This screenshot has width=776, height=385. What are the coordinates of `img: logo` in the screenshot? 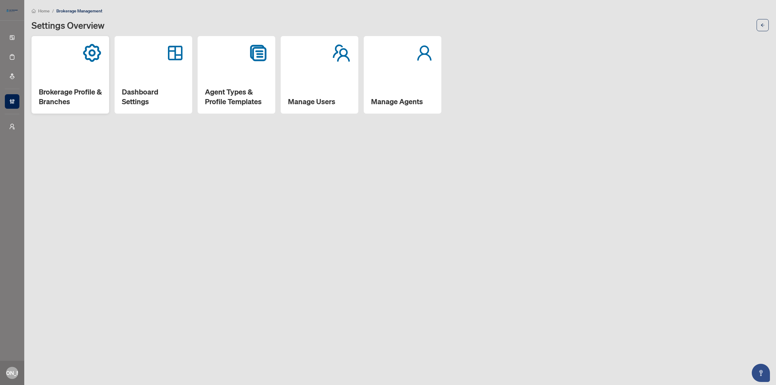 It's located at (12, 11).